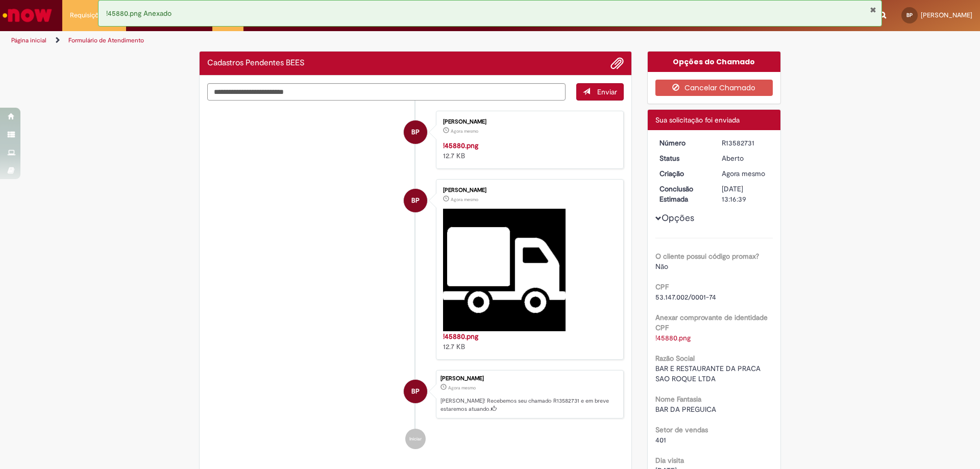 Image resolution: width=980 pixels, height=469 pixels. Describe the element at coordinates (675, 358) in the screenshot. I see `b: Razão Social` at that location.